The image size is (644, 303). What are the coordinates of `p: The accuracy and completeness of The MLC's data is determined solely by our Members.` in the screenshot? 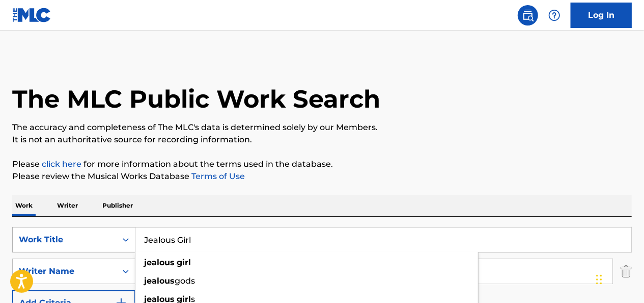 It's located at (322, 127).